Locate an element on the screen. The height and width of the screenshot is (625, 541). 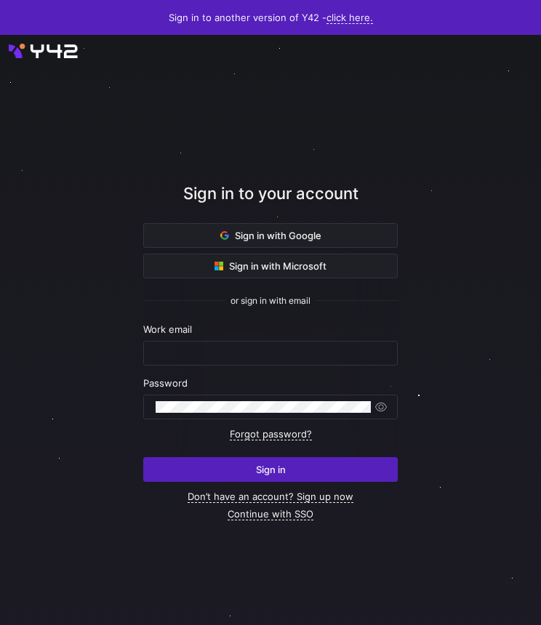
span: Sign in with Microsoft is located at coordinates (270, 266).